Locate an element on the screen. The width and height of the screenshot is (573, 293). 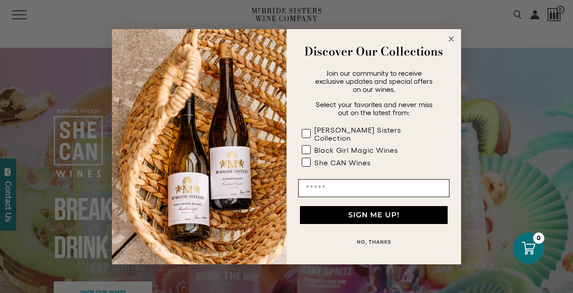
button: Close dialog is located at coordinates (451, 39).